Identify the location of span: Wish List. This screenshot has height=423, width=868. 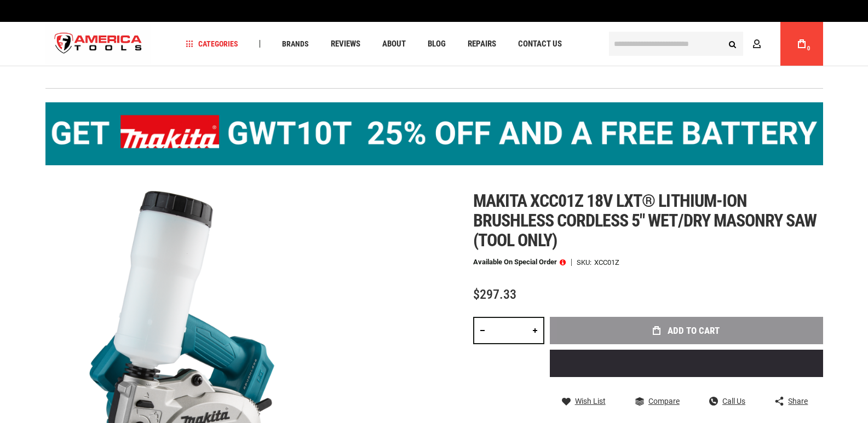
(590, 401).